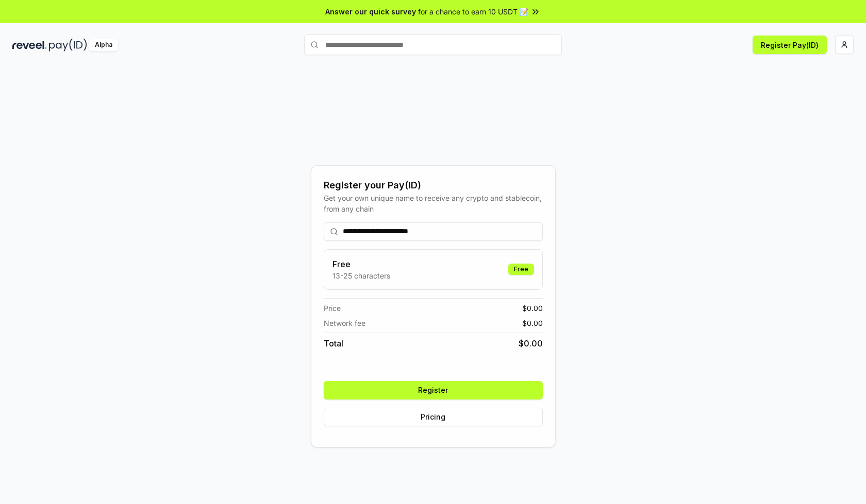  What do you see at coordinates (333, 343) in the screenshot?
I see `span: Total` at bounding box center [333, 343].